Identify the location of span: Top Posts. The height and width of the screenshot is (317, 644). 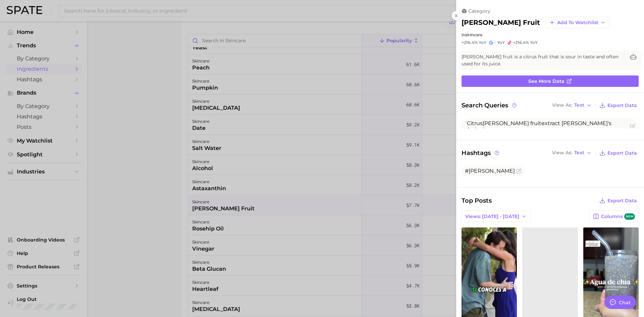
(477, 201).